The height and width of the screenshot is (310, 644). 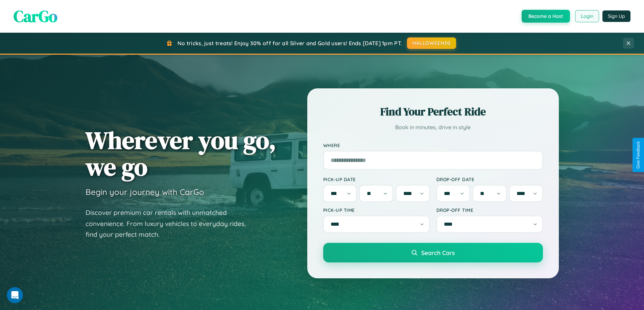 I want to click on button: HALLOWEEN30, so click(x=431, y=43).